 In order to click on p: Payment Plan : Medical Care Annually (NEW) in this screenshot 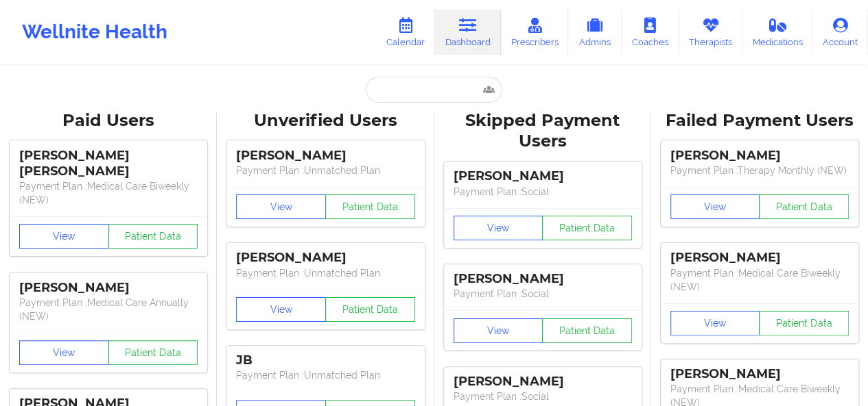, I will do `click(108, 310)`.